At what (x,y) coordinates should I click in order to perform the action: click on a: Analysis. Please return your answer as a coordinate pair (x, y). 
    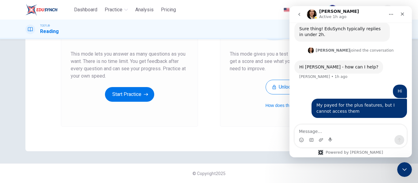
    Looking at the image, I should click on (145, 10).